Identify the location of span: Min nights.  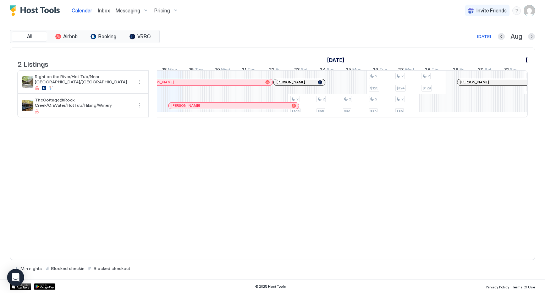
(31, 268).